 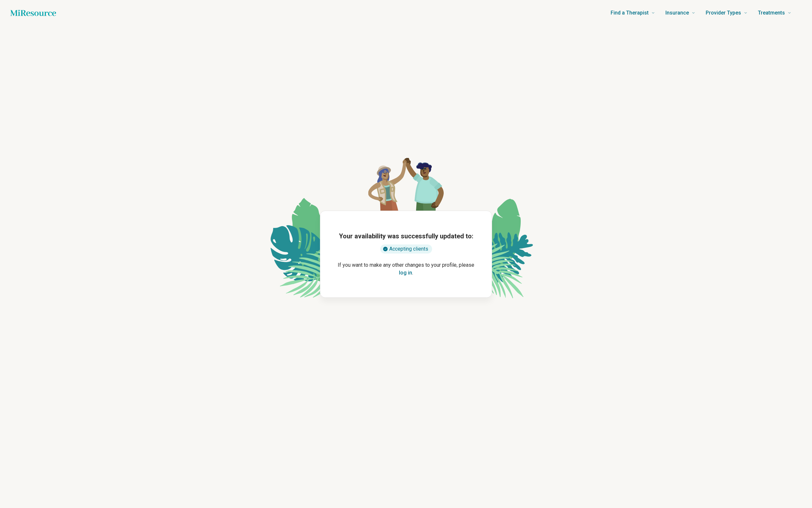 What do you see at coordinates (772, 13) in the screenshot?
I see `span: Treatments` at bounding box center [772, 13].